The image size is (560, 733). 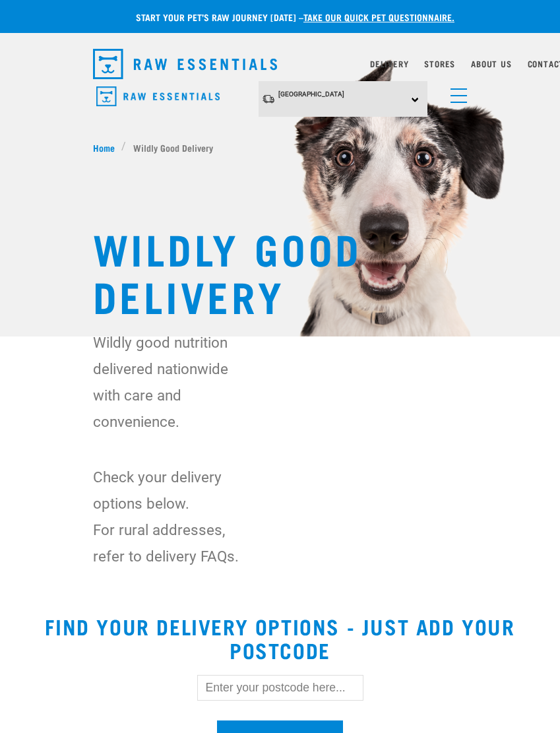 I want to click on img: van-moving.png, so click(x=268, y=99).